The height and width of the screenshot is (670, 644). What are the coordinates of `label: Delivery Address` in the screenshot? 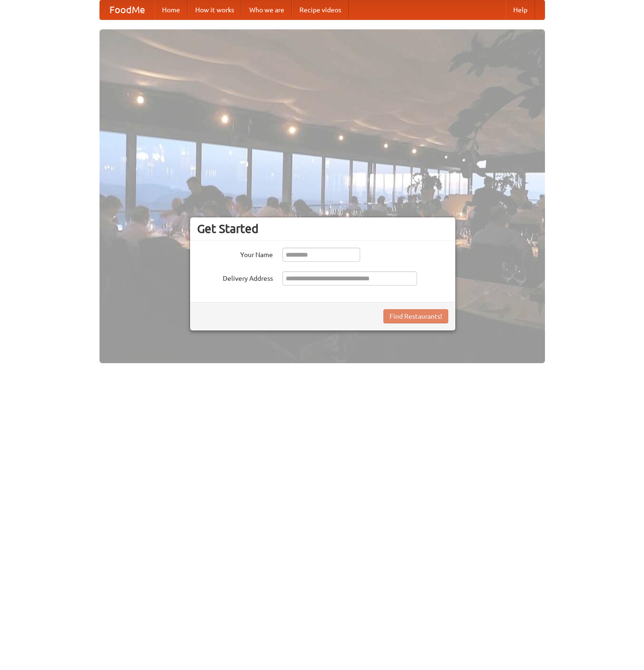 It's located at (235, 278).